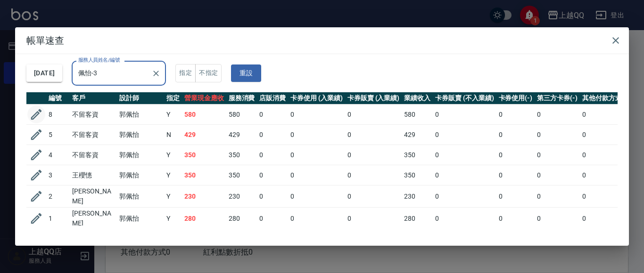 This screenshot has width=644, height=273. What do you see at coordinates (322, 41) in the screenshot?
I see `h2: 帳單速查` at bounding box center [322, 41].